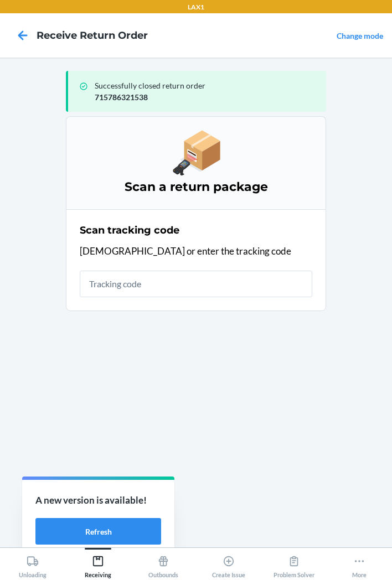 The height and width of the screenshot is (580, 392). I want to click on div: Problem Solver, so click(293, 565).